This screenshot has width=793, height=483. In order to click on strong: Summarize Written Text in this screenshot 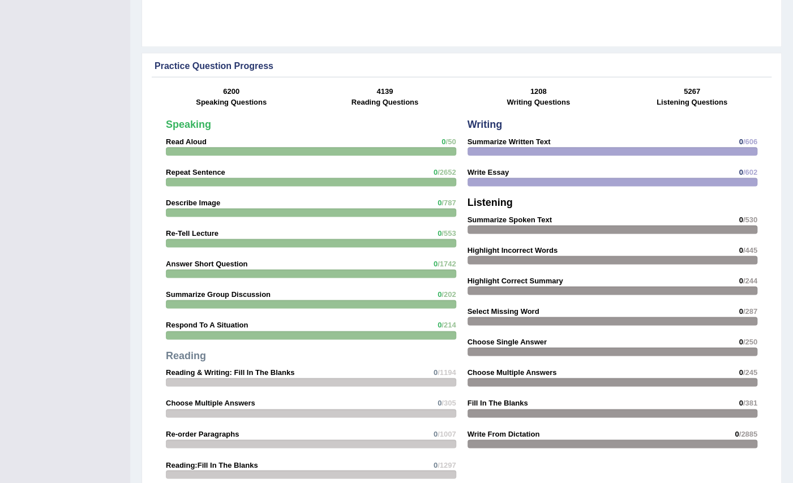, I will do `click(509, 142)`.